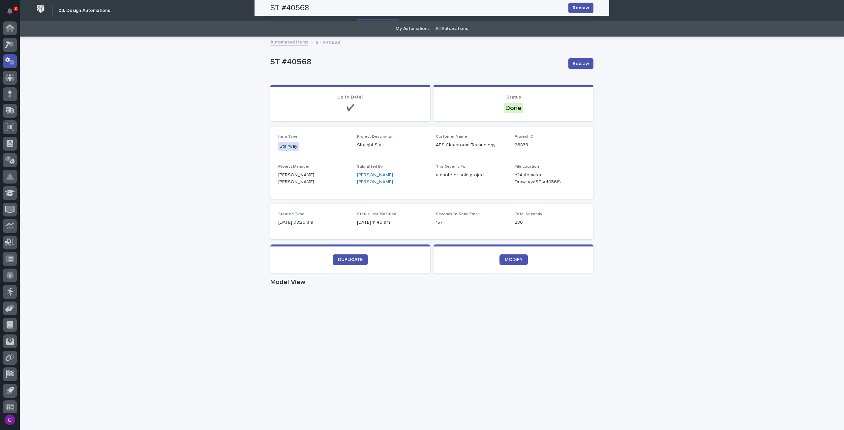  What do you see at coordinates (514, 260) in the screenshot?
I see `span: MODIFY` at bounding box center [514, 260].